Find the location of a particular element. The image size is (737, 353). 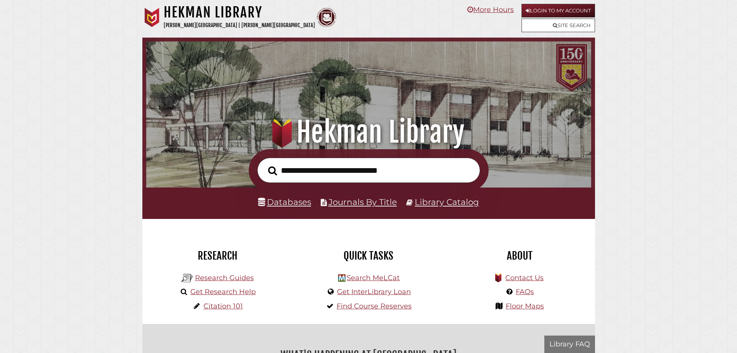

a: Get InterLibrary Loan is located at coordinates (374, 291).